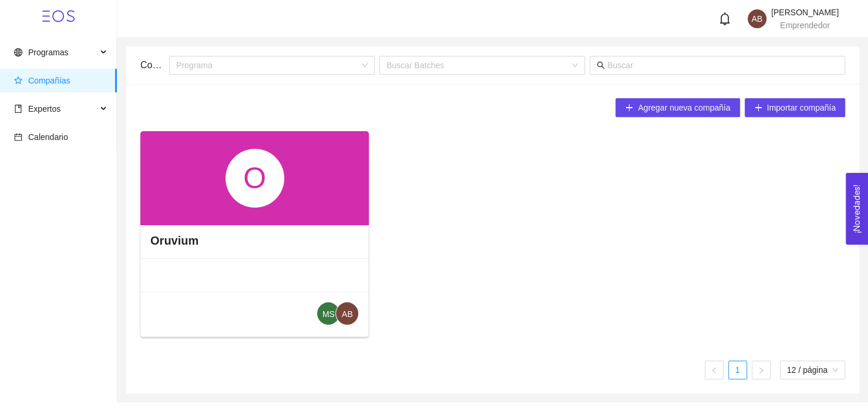  I want to click on button: plusImportar compañía, so click(796, 107).